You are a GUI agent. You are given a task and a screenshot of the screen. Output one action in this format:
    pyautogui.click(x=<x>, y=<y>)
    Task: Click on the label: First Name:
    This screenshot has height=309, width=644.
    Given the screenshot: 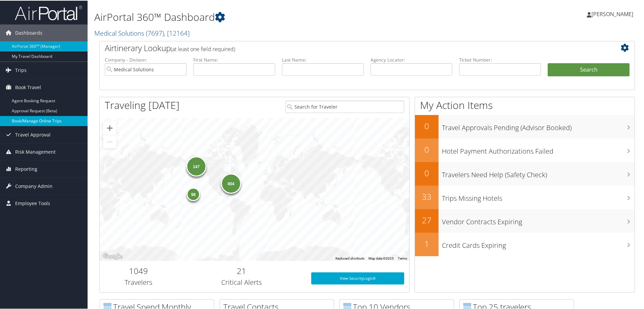 What is the action you would take?
    pyautogui.click(x=234, y=59)
    